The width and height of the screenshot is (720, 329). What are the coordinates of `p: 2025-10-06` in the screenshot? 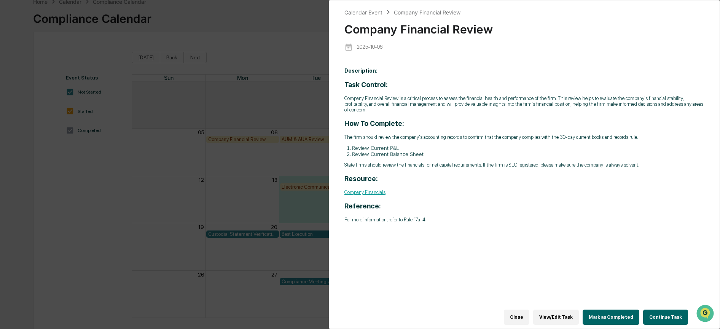 It's located at (370, 47).